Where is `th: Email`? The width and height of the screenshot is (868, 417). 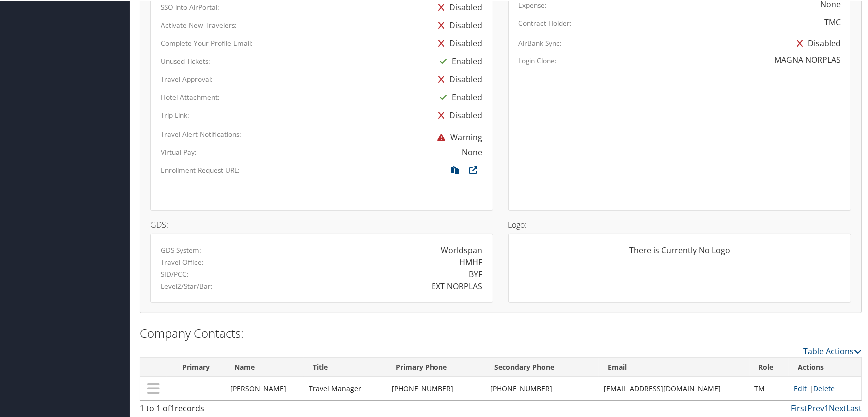 th: Email is located at coordinates (674, 366).